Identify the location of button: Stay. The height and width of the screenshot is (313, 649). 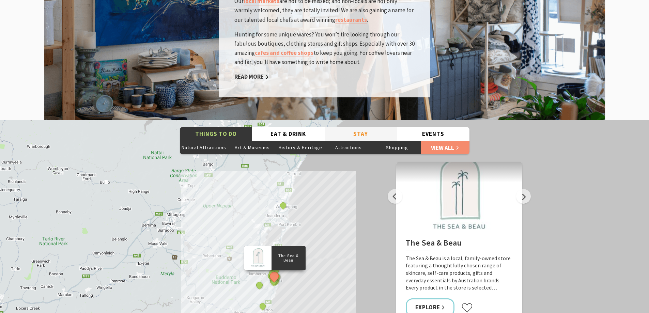
(361, 134).